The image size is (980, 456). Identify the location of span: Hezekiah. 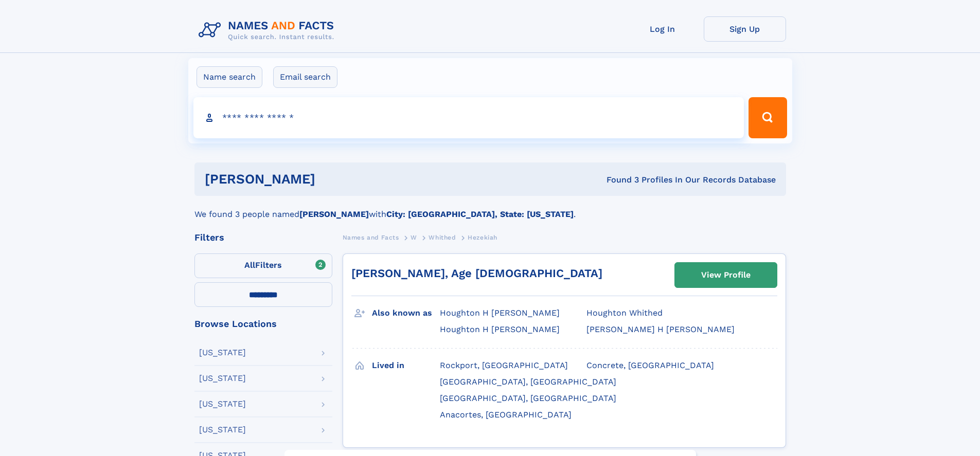
(483, 238).